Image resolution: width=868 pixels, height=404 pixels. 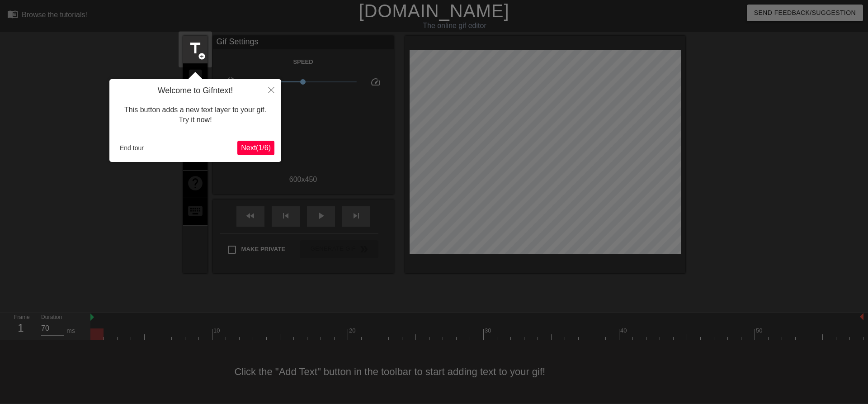 What do you see at coordinates (256, 147) in the screenshot?
I see `span: Next ( 1 / 6 )` at bounding box center [256, 147].